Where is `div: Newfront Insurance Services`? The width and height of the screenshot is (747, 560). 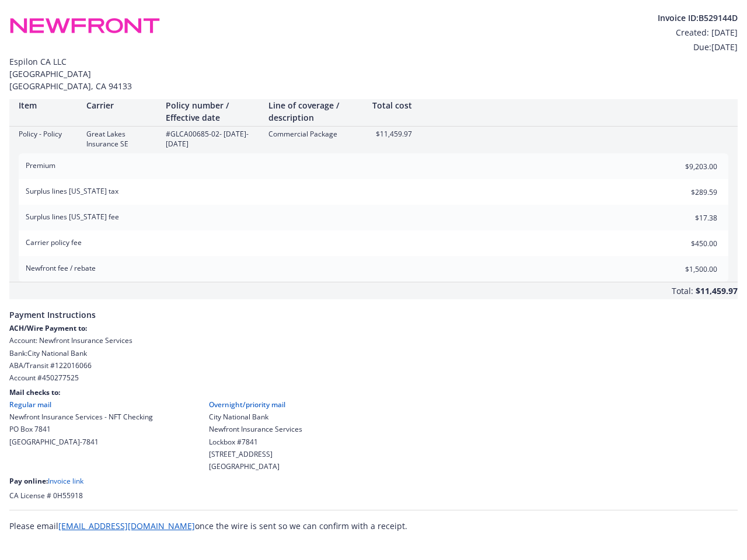
div: Newfront Insurance Services is located at coordinates (255, 429).